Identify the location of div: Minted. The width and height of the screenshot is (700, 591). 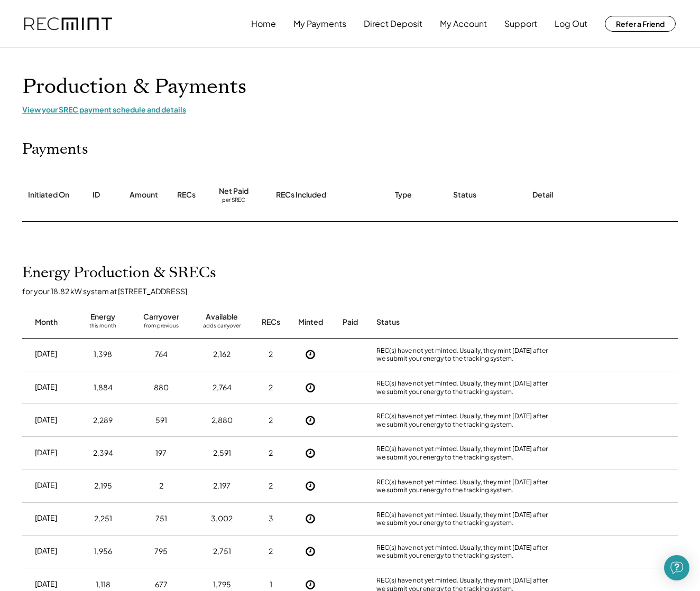
(311, 323).